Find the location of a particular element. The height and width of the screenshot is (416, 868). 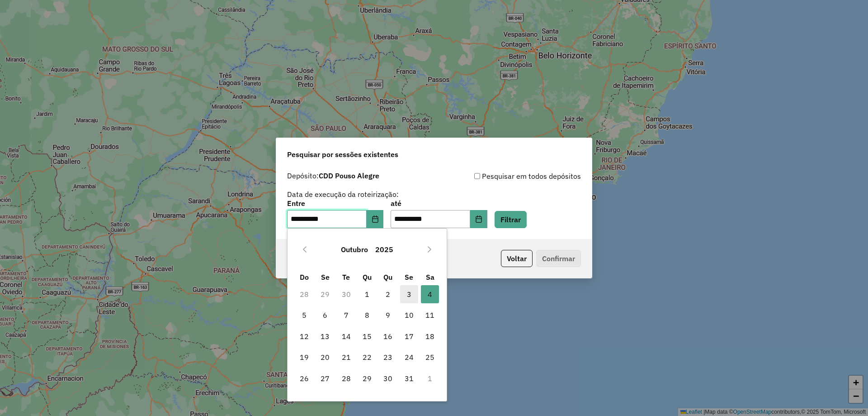

span: 16 is located at coordinates (388, 336).